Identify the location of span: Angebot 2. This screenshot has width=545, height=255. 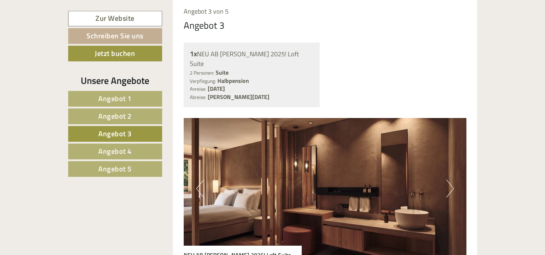
(115, 116).